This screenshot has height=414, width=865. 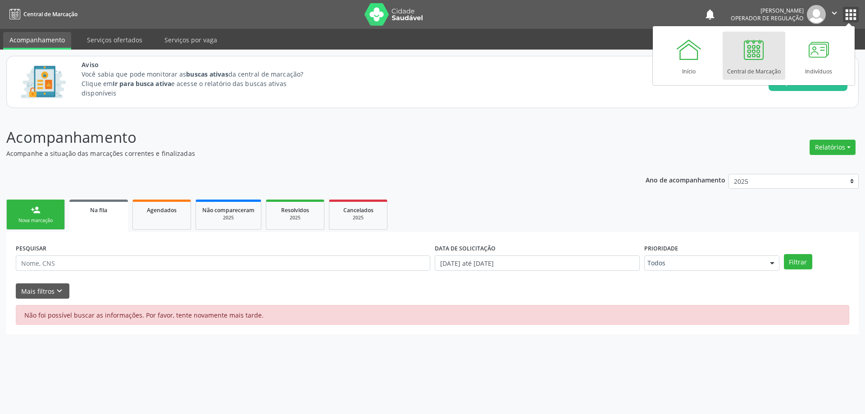 I want to click on div: Não foi possível buscar as informações. Por favor, tente novamente mais tarde., so click(x=432, y=315).